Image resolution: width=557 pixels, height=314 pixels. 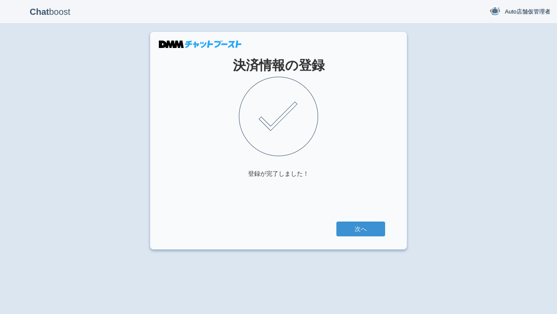 I want to click on img: User Image, so click(x=495, y=11).